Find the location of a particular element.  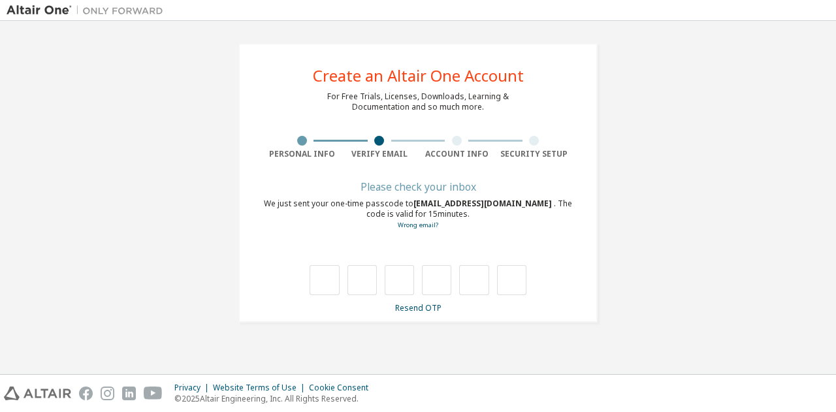

img: instagram.svg is located at coordinates (107, 393).